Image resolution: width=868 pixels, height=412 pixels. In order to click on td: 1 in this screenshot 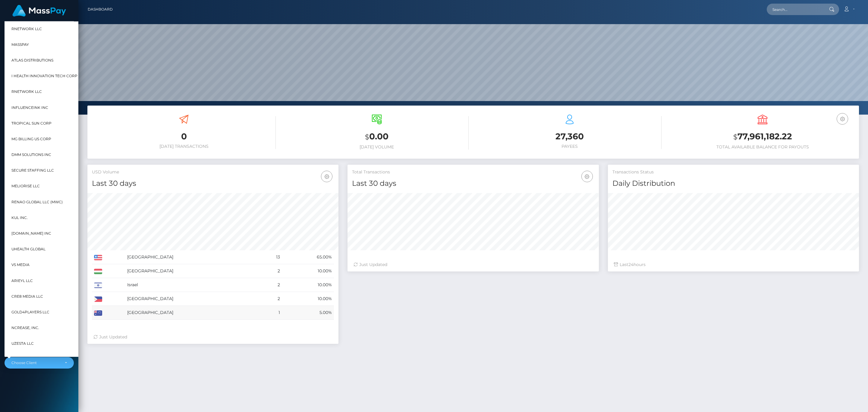, I will do `click(271, 313)`.